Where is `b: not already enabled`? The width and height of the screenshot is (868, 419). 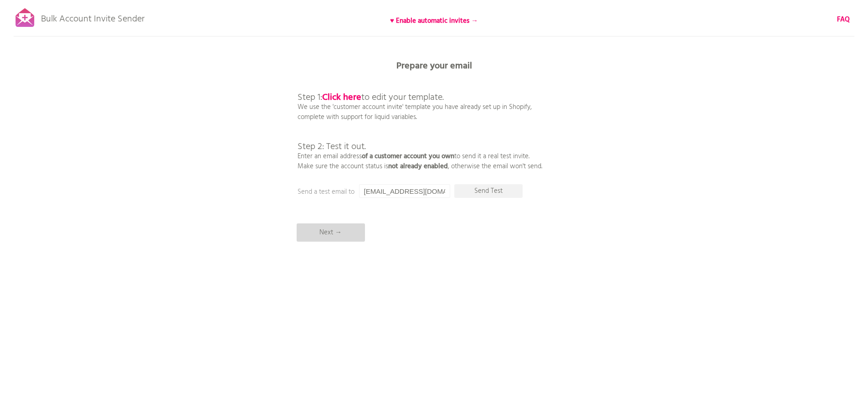
b: not already enabled is located at coordinates (418, 166).